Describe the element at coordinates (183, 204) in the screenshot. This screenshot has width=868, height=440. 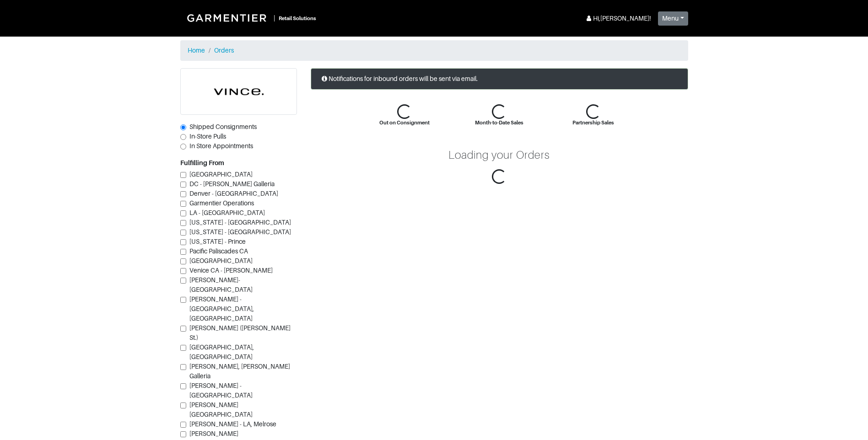
I see `input: Garmentier Operations` at that location.